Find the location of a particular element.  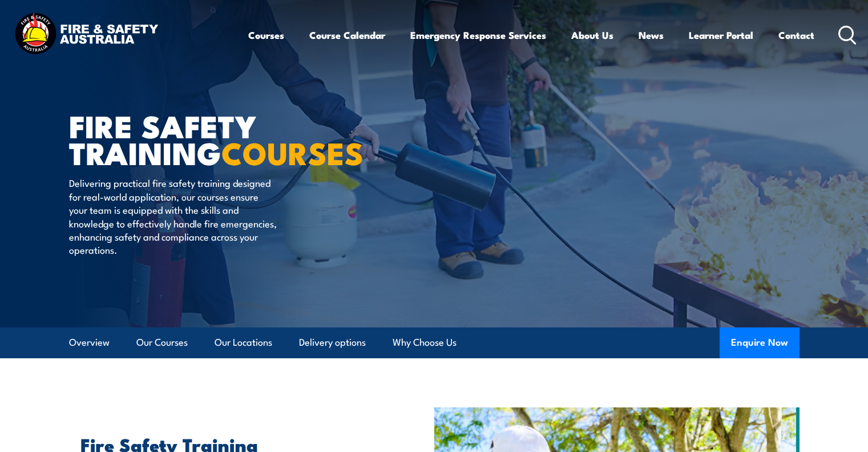

a: Our Locations is located at coordinates (243, 342).